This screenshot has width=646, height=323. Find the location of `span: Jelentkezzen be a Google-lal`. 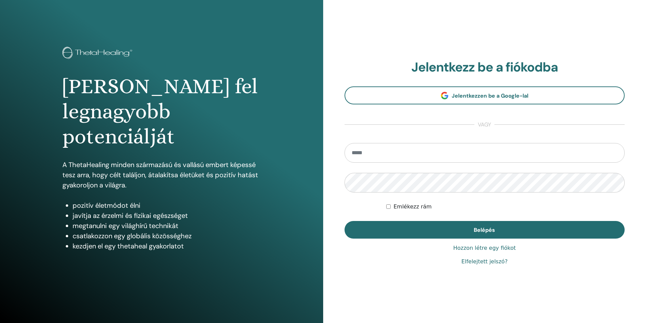

span: Jelentkezzen be a Google-lal is located at coordinates (490, 96).